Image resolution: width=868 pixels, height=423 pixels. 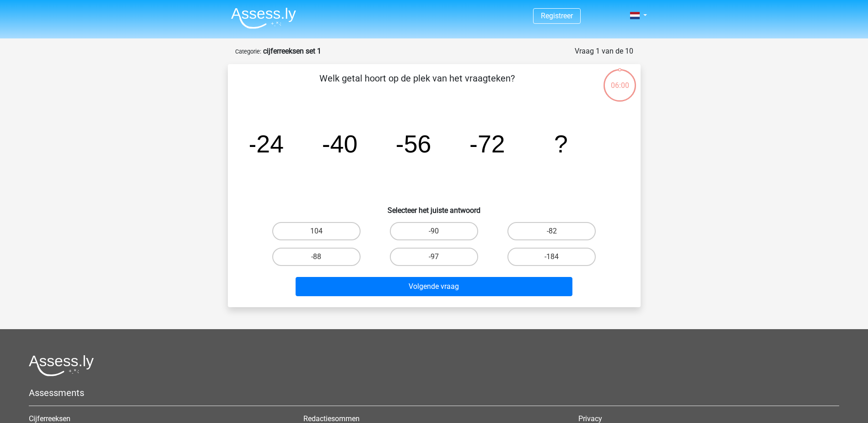 What do you see at coordinates (434, 206) in the screenshot?
I see `h6: Selecteer het juiste antwoord` at bounding box center [434, 206].